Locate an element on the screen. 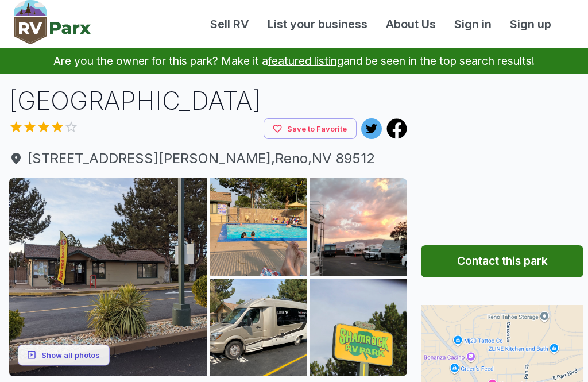 The width and height of the screenshot is (588, 382). img: AAcXr8o3mDWLwoTjz5m-7X3JBIbjwZtboI_Ltgtzz5VIBPqN3C23WGOPvQVYhZ25NcjngNvIBy9MWY7tf9yx2wYCJ1EfvGlTh... is located at coordinates (259, 227).